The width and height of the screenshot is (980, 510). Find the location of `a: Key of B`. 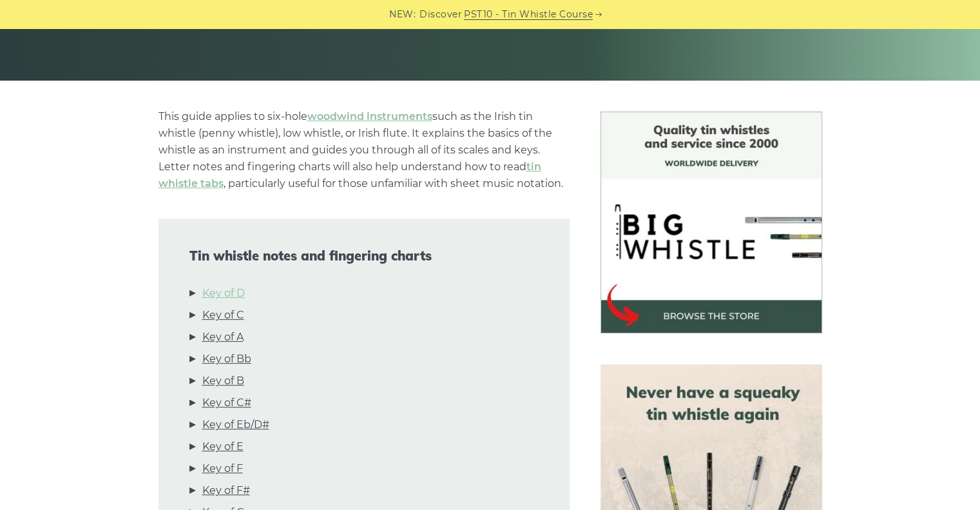

a: Key of B is located at coordinates (223, 381).